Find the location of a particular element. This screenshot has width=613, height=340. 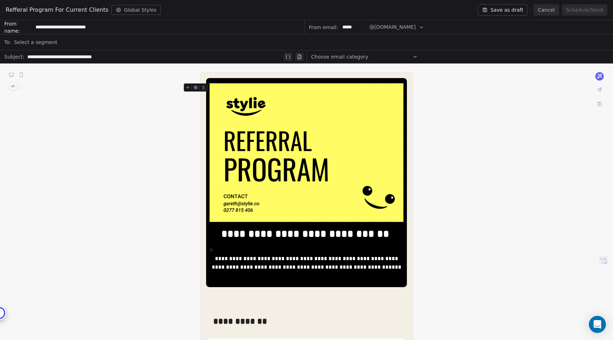

button: Global Styles is located at coordinates (136, 10).